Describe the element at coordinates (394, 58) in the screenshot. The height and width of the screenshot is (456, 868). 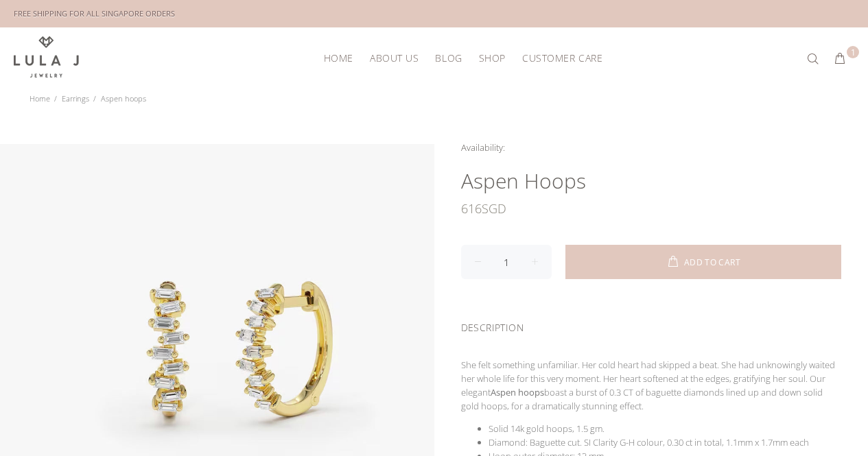
I see `span: About Us` at that location.